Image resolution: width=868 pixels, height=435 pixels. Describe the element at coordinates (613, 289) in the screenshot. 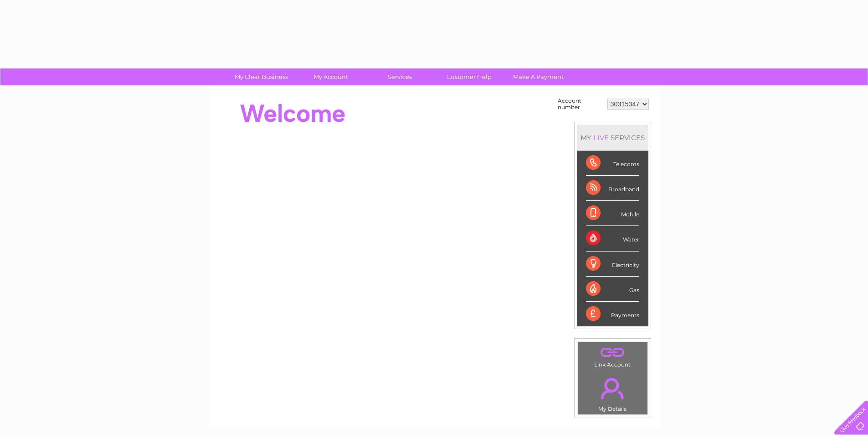

I see `div: Gas` at that location.